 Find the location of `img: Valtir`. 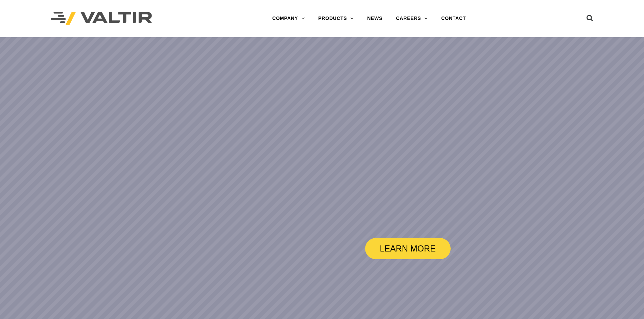

img: Valtir is located at coordinates (102, 18).